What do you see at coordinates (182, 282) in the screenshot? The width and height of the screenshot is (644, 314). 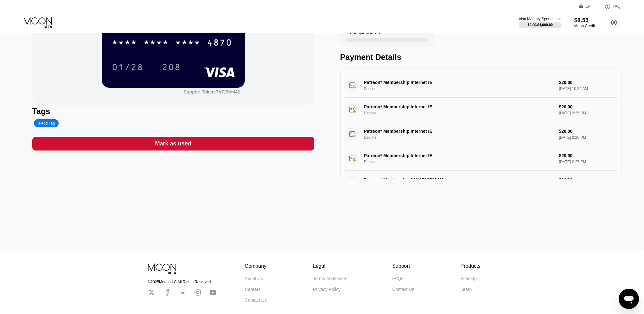 I see `div: © 2025 Moon LLC All Rights Reserved` at bounding box center [182, 282].